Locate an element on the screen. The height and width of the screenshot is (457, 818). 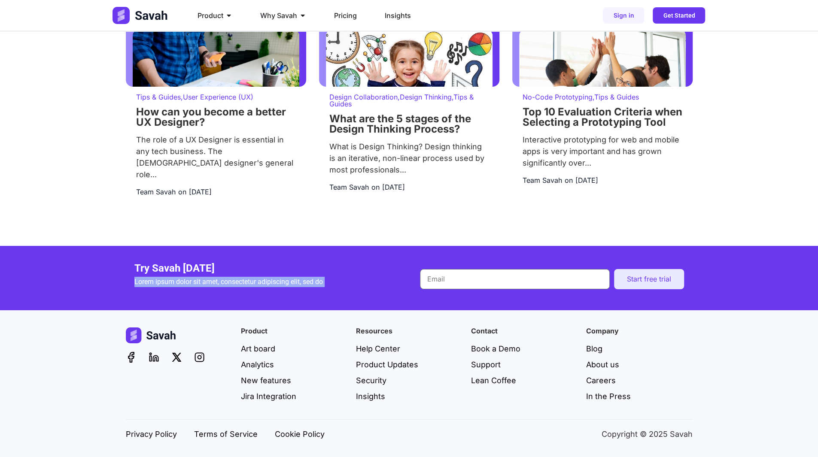
span: About us is located at coordinates (603, 365).